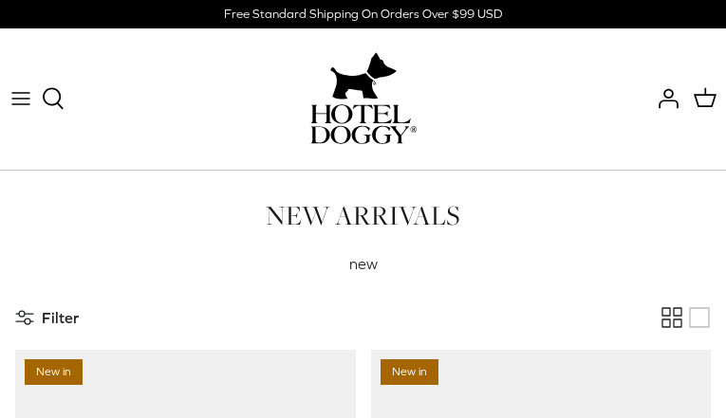  What do you see at coordinates (362, 216) in the screenshot?
I see `h1: NEW ARRIVALS` at bounding box center [362, 216].